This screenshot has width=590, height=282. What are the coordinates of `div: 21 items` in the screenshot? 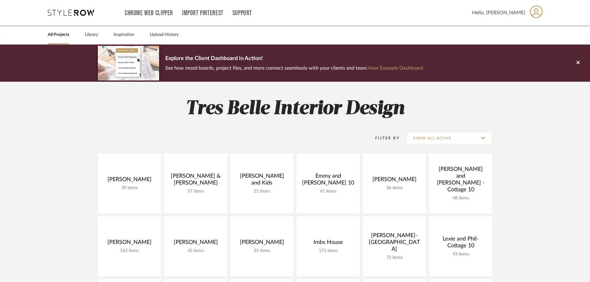 It's located at (262, 191).